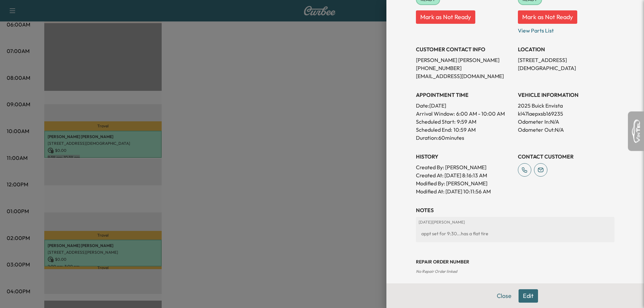 This screenshot has width=644, height=308. I want to click on h3: CUSTOMER CONTACT INFO, so click(464, 49).